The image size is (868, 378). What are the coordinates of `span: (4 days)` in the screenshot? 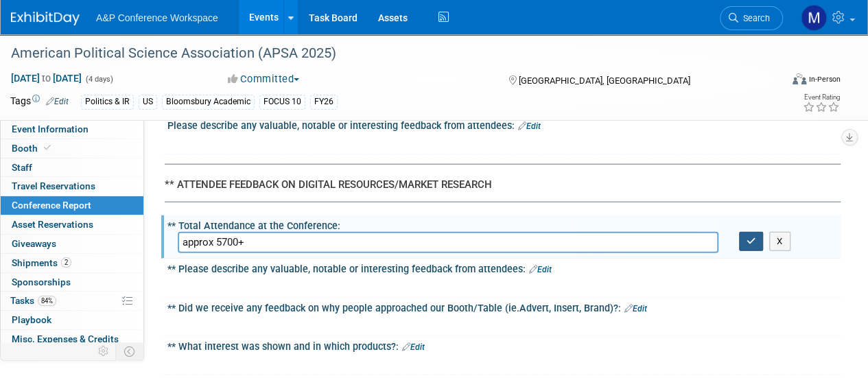 It's located at (99, 79).